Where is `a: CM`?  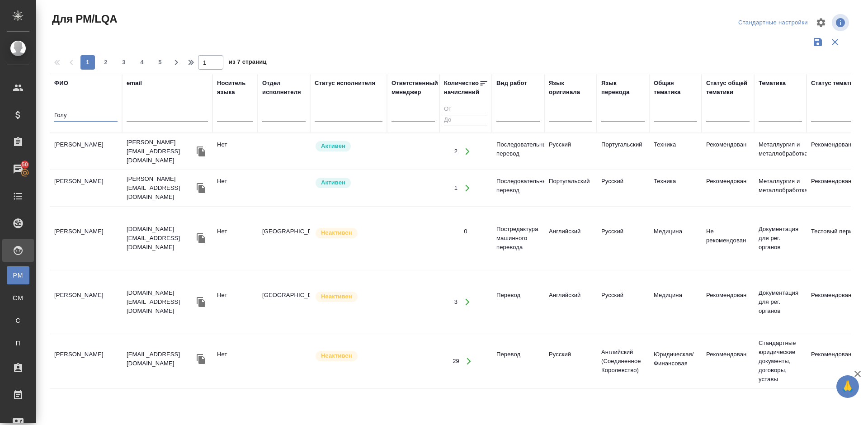
a: CM is located at coordinates (18, 298).